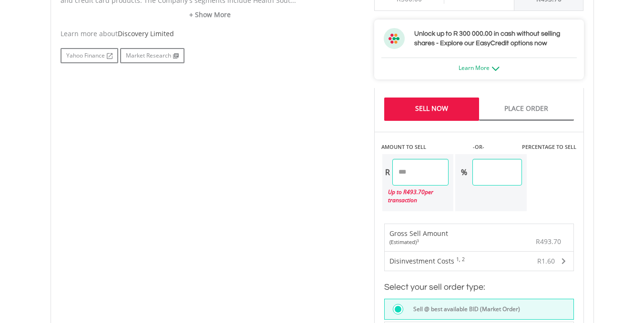 The image size is (644, 323). Describe the element at coordinates (89, 55) in the screenshot. I see `a: Yahoo Finance` at that location.